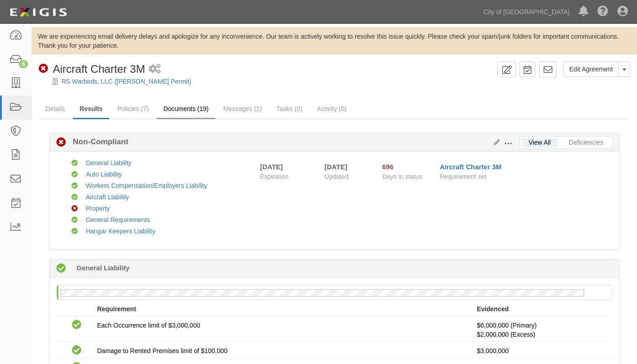  I want to click on span: Each Occurrence limit of $3,000,000, so click(148, 325).